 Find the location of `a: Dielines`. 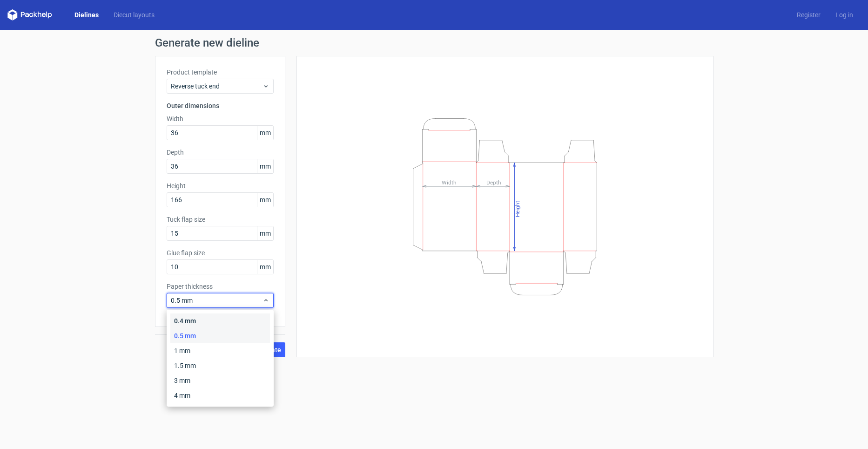

a: Dielines is located at coordinates (87, 15).